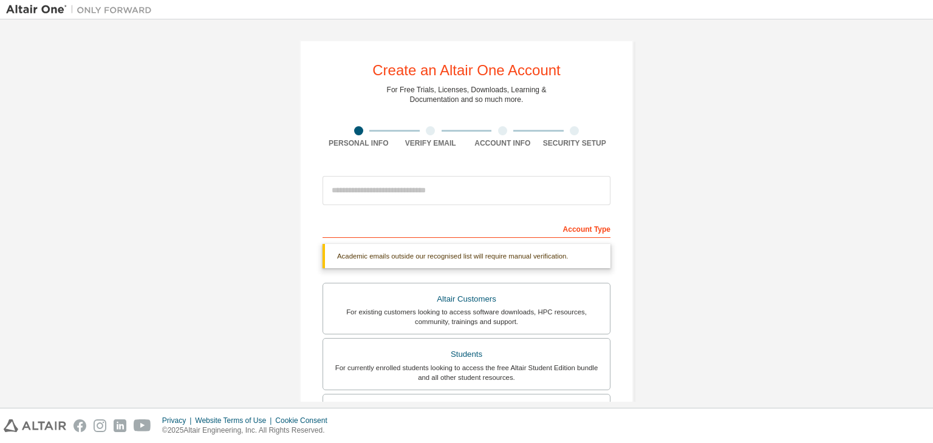 The width and height of the screenshot is (933, 443). I want to click on img: Altair One, so click(82, 10).